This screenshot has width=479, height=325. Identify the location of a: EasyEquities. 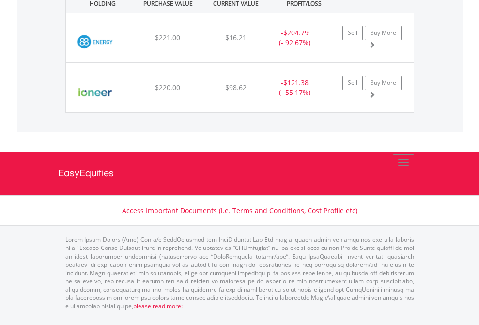
(240, 174).